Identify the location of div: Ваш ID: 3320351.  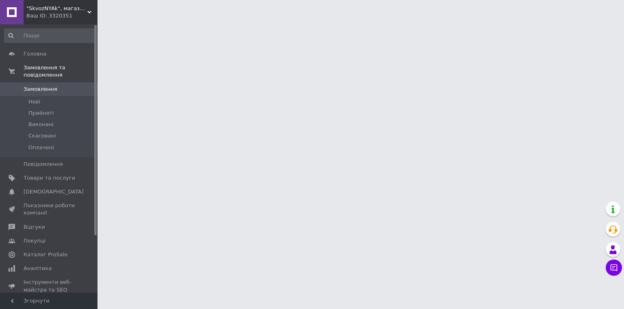
(62, 16).